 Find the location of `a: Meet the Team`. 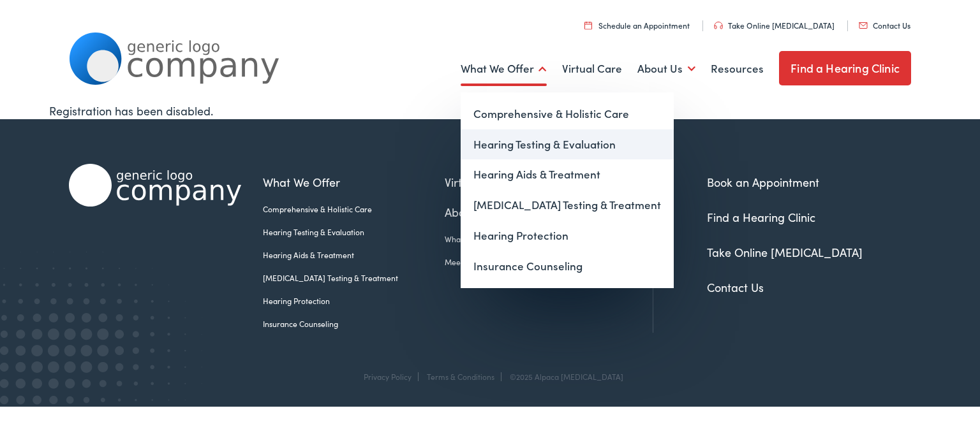

a: Meet the Team is located at coordinates (499, 262).